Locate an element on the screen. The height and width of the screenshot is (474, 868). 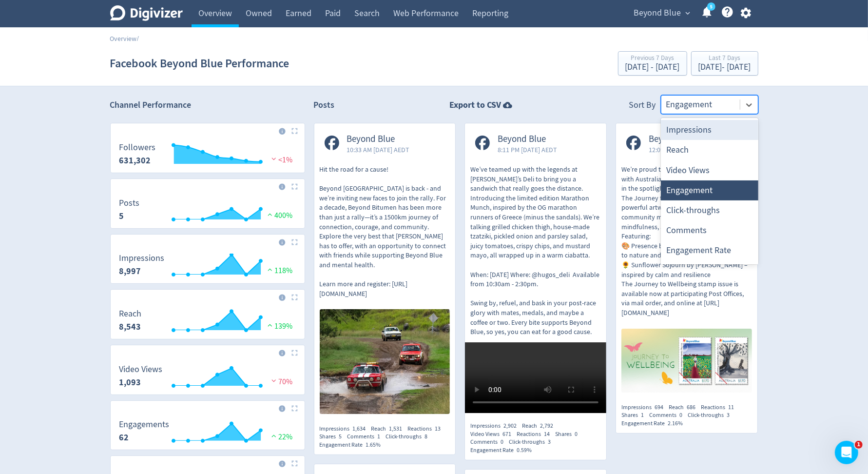
svg: Impressions 8,997 is located at coordinates (208, 266).